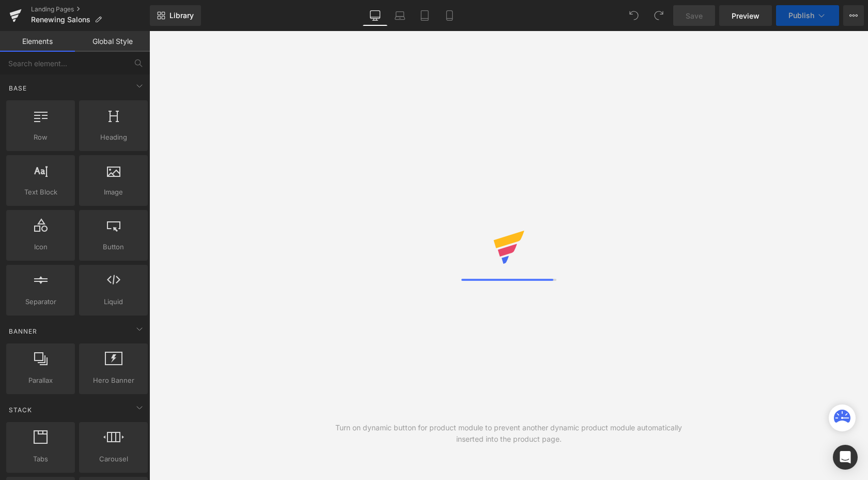 The width and height of the screenshot is (868, 480). Describe the element at coordinates (375, 16) in the screenshot. I see `a: Desktop` at that location.